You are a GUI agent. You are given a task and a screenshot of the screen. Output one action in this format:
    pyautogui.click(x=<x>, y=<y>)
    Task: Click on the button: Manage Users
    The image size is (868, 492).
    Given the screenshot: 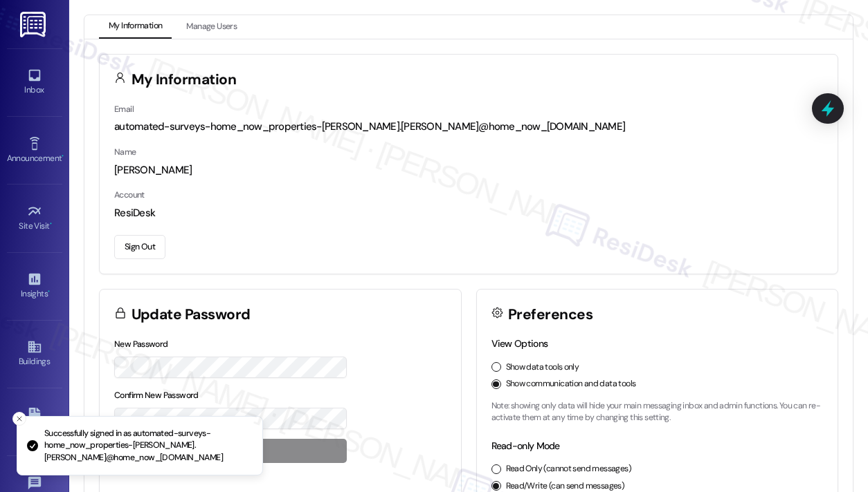 What is the action you would take?
    pyautogui.click(x=211, y=27)
    